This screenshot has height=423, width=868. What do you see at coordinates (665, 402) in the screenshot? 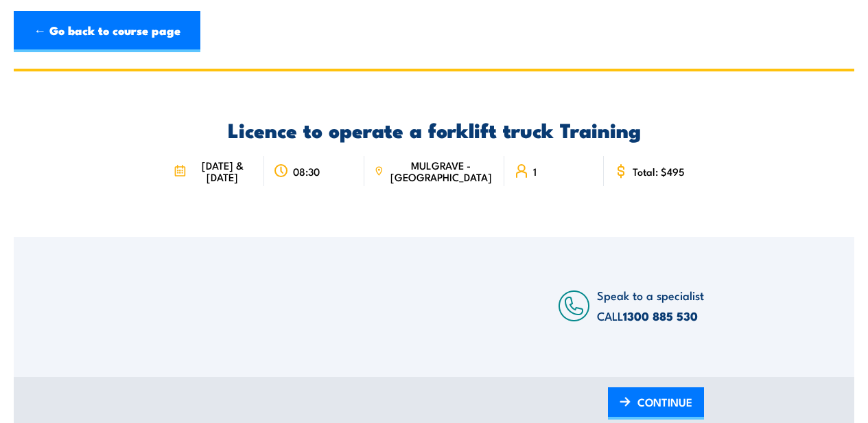
I see `span: CONTINUE` at bounding box center [665, 402].